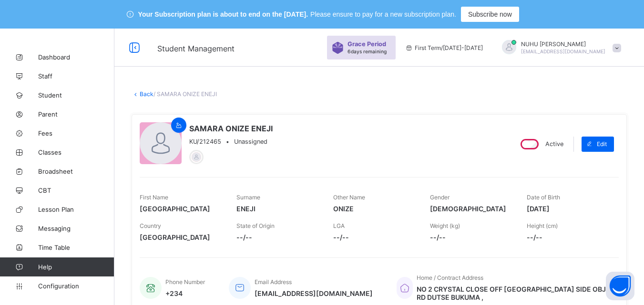 Image resolution: width=644 pixels, height=305 pixels. Describe the element at coordinates (196, 49) in the screenshot. I see `span: Student Management` at that location.